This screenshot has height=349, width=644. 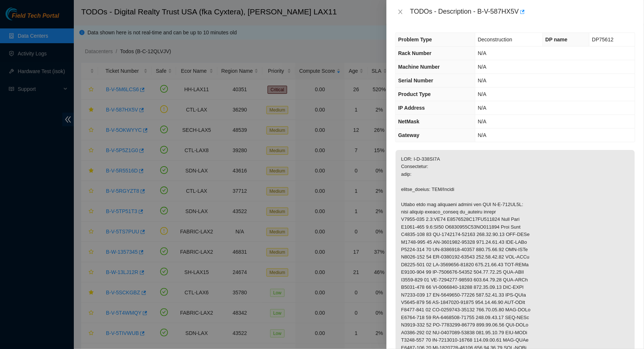 What do you see at coordinates (415, 53) in the screenshot?
I see `span: Rack Number` at bounding box center [415, 53].